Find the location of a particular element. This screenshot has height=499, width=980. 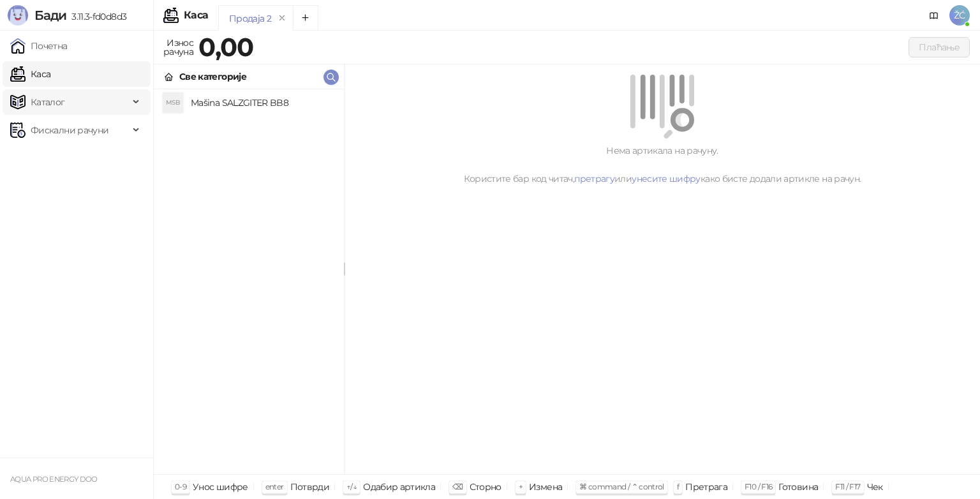

div: Одабир артикла is located at coordinates (398, 487).